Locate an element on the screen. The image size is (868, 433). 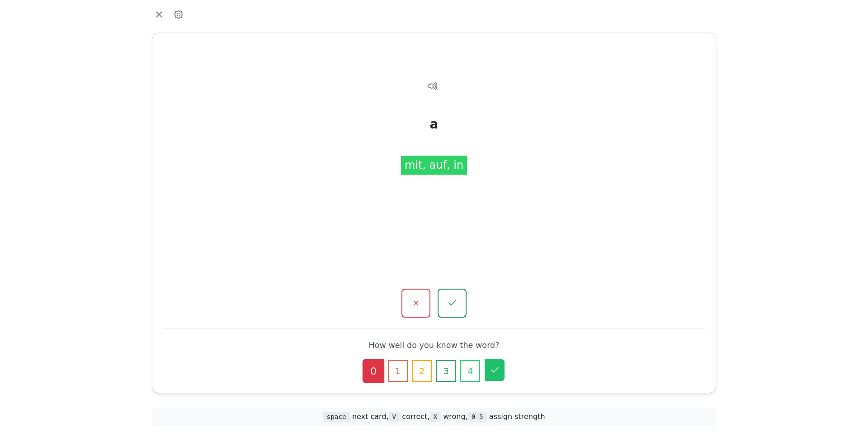
div: How well do you know the word? is located at coordinates (434, 345).